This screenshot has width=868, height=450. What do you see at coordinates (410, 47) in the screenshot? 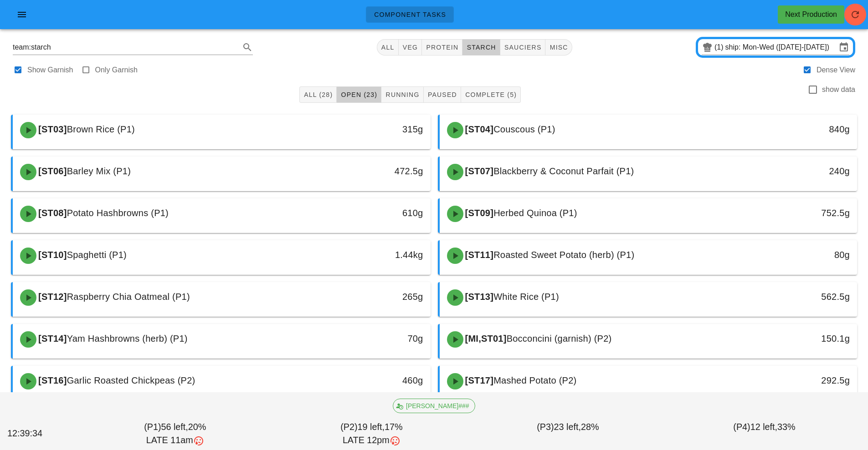
I see `span: veg` at bounding box center [410, 47].